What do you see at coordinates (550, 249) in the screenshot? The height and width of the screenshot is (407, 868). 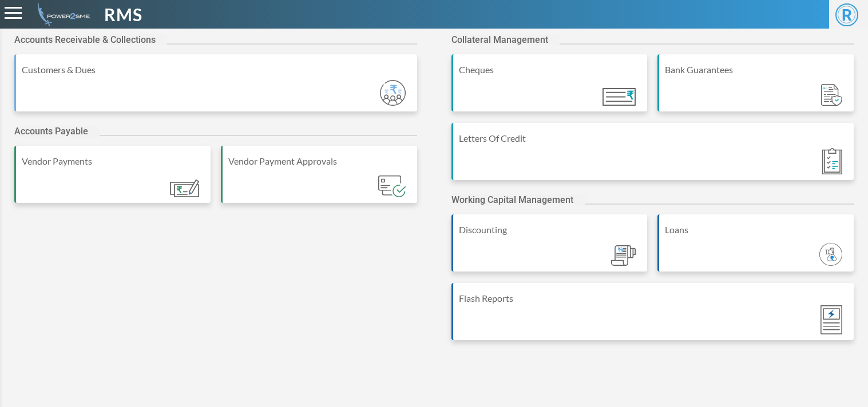 I see `a: Discounting Module_ic` at bounding box center [550, 249].